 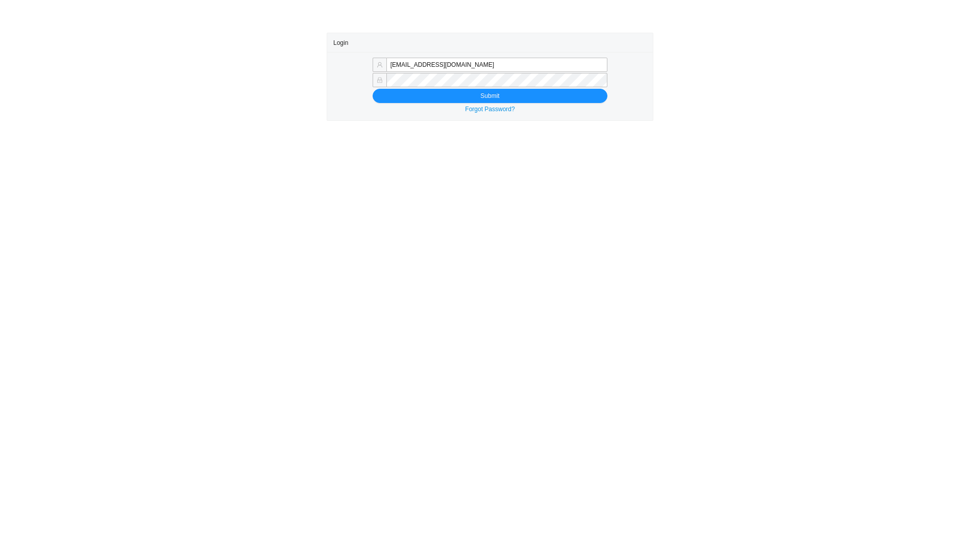 I want to click on a: Forgot Password?, so click(x=490, y=109).